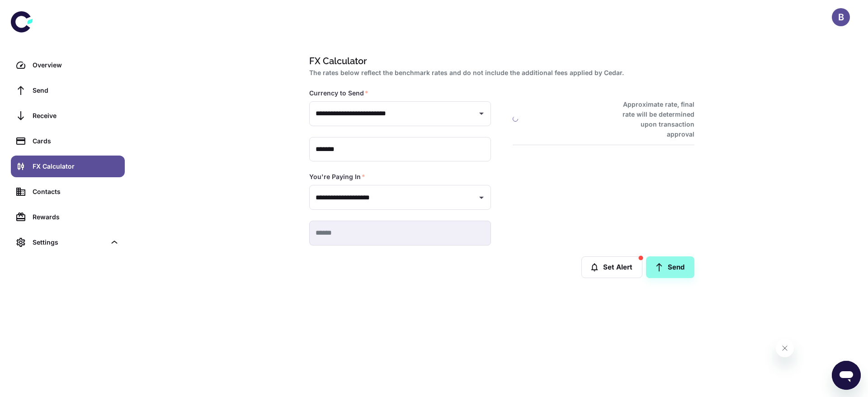 The height and width of the screenshot is (397, 868). I want to click on a: Receive, so click(68, 116).